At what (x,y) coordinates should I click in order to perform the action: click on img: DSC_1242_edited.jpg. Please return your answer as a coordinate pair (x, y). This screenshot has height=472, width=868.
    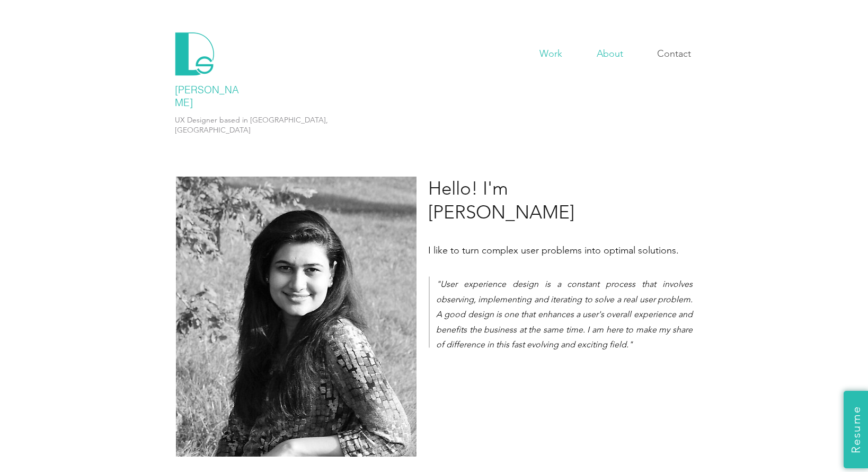
    Looking at the image, I should click on (296, 317).